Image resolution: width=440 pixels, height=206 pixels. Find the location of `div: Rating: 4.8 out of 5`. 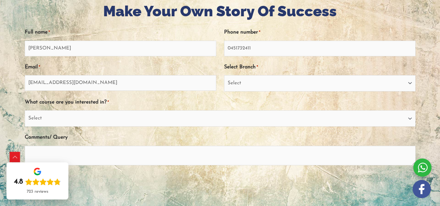

div: Rating: 4.8 out of 5 is located at coordinates (37, 182).